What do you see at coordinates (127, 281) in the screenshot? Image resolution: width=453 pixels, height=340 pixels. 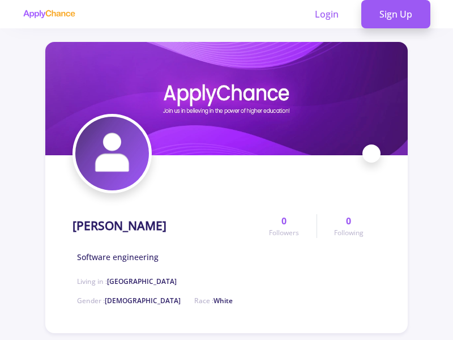 I see `span: Living in :` at bounding box center [127, 281].